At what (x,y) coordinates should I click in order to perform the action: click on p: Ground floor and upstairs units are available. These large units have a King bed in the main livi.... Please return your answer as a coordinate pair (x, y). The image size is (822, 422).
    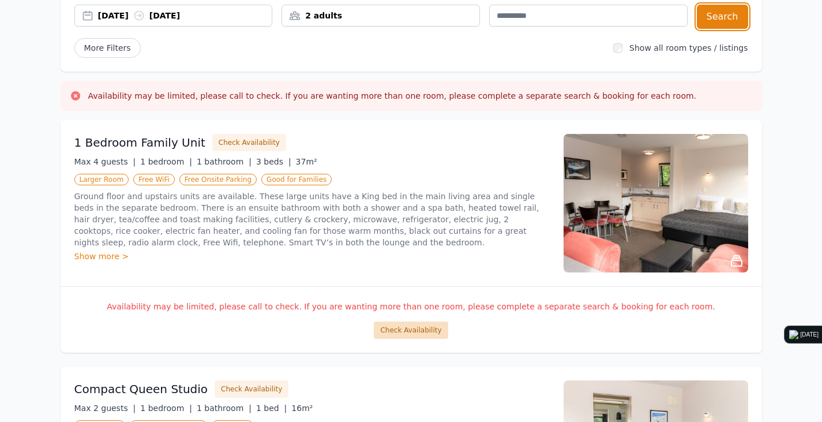
    Looking at the image, I should click on (312, 219).